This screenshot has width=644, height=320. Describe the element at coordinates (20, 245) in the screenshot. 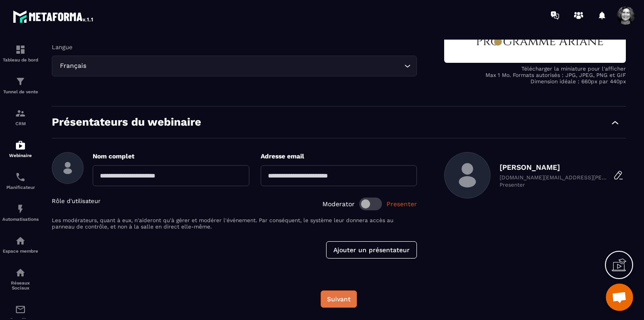

I see `a: automationsautomationsEspace membre` at that location.